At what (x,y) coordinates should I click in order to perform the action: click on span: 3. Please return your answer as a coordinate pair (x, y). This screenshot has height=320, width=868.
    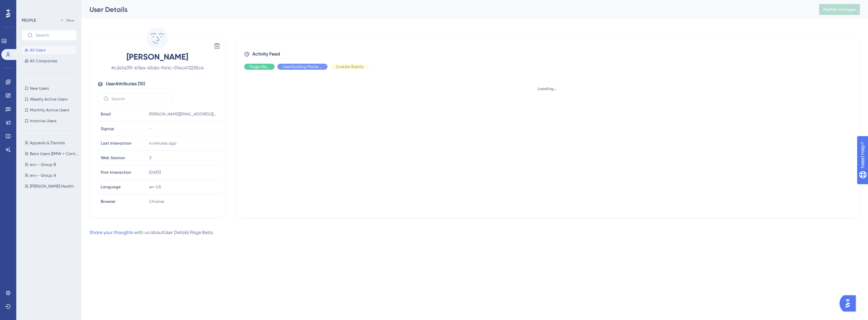
    Looking at the image, I should click on (150, 158).